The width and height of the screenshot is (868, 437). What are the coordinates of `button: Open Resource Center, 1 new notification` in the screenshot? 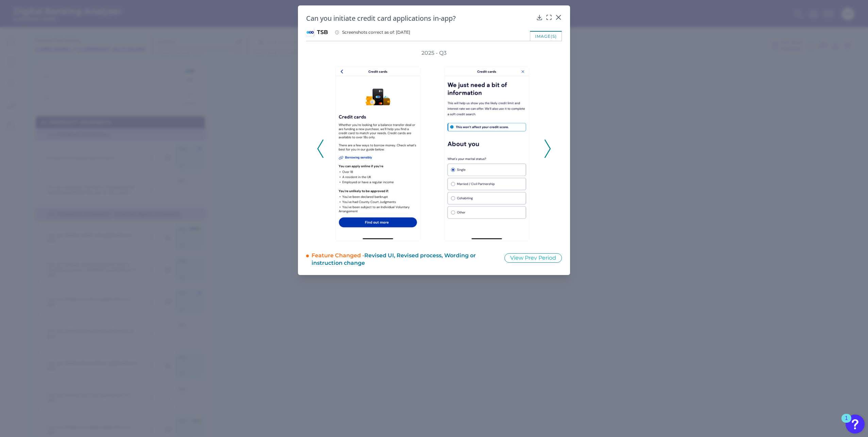 It's located at (855, 424).